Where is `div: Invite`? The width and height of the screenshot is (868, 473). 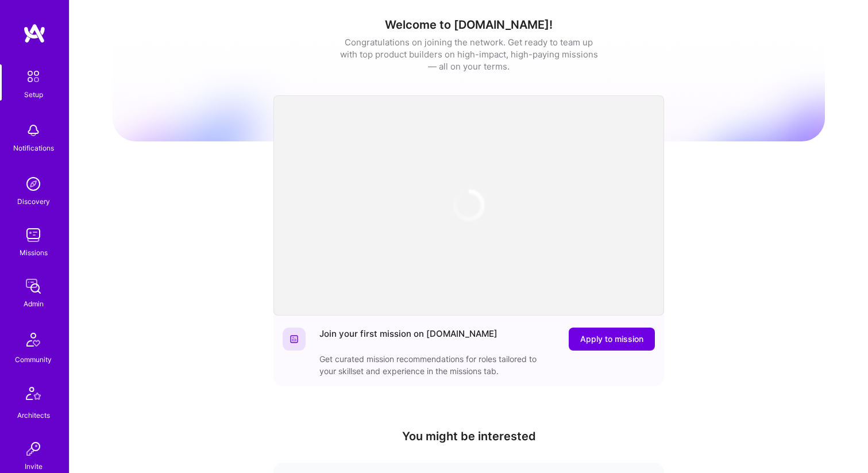 div: Invite is located at coordinates (33, 466).